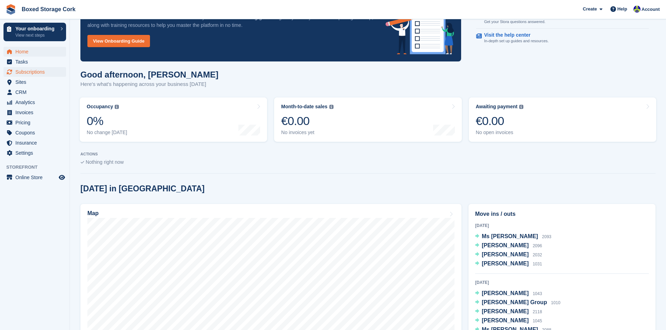  What do you see at coordinates (36, 92) in the screenshot?
I see `span: CRM` at bounding box center [36, 92].